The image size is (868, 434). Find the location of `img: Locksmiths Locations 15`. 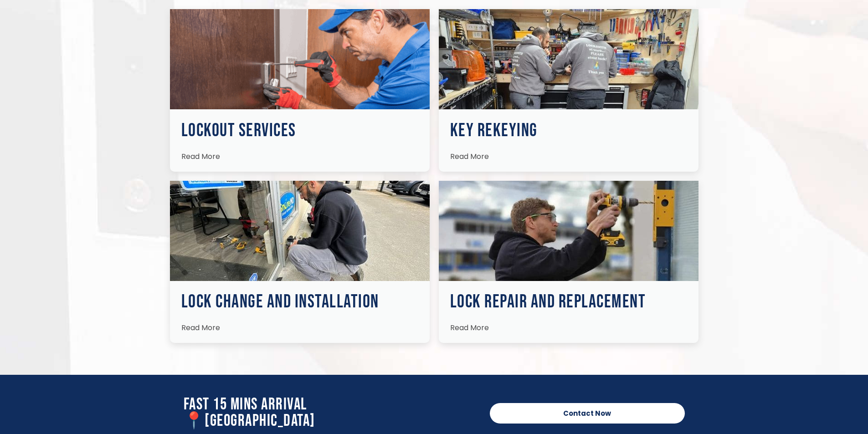

img: Locksmiths Locations 15 is located at coordinates (568, 59).